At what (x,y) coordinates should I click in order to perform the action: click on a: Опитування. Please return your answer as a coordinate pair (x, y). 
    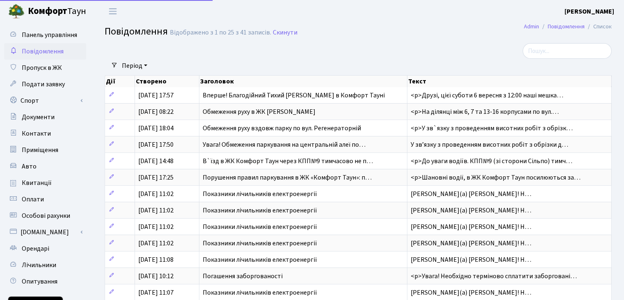
    Looking at the image, I should click on (45, 281).